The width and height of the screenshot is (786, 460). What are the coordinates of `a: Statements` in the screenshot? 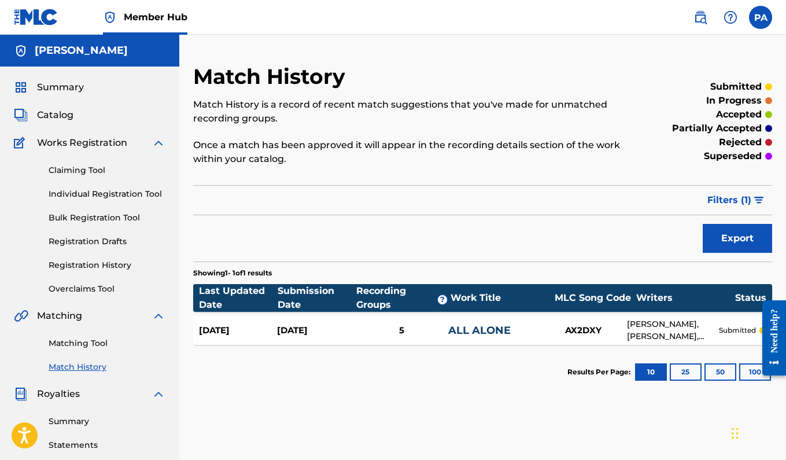 It's located at (107, 445).